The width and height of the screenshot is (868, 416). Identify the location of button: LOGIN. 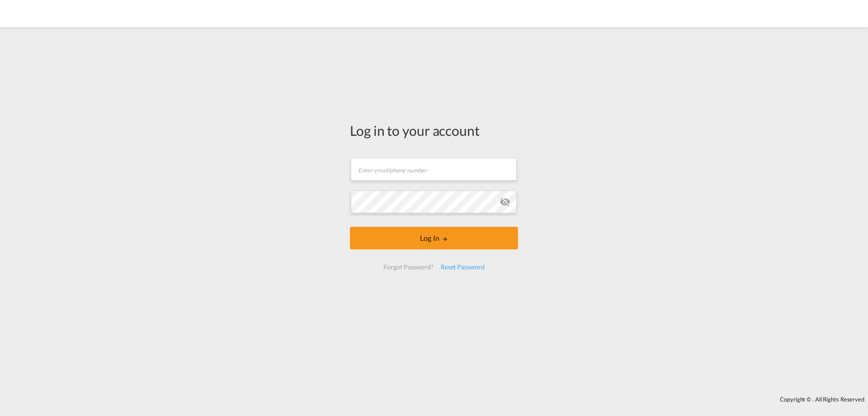
(434, 238).